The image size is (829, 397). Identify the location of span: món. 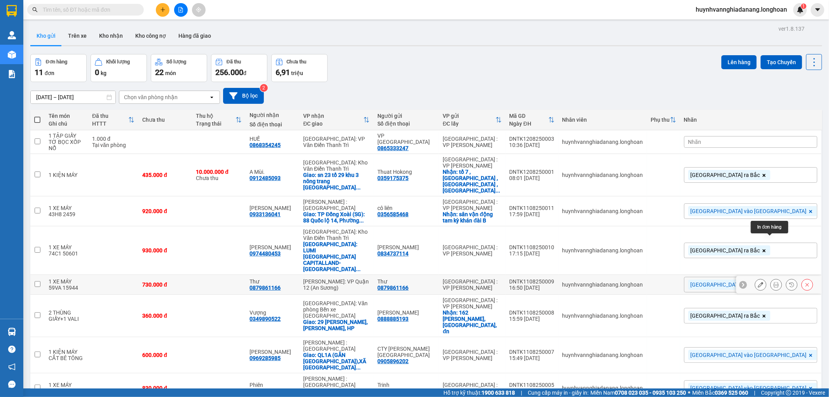
(171, 73).